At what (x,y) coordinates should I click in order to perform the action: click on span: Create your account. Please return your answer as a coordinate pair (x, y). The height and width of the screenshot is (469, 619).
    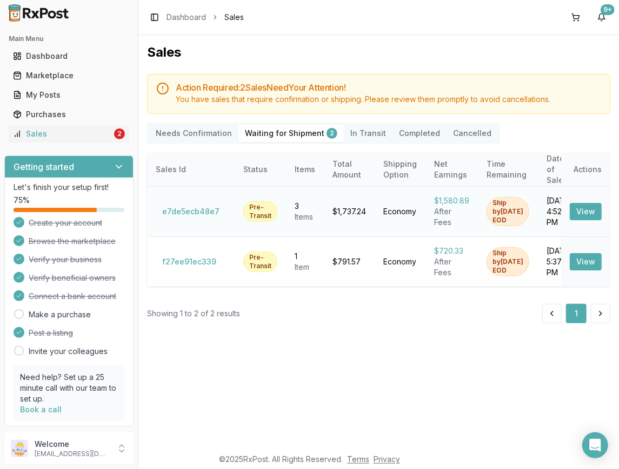
    Looking at the image, I should click on (65, 223).